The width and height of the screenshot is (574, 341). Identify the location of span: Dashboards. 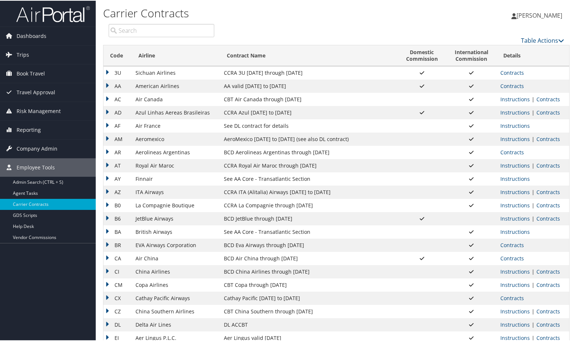
(31, 35).